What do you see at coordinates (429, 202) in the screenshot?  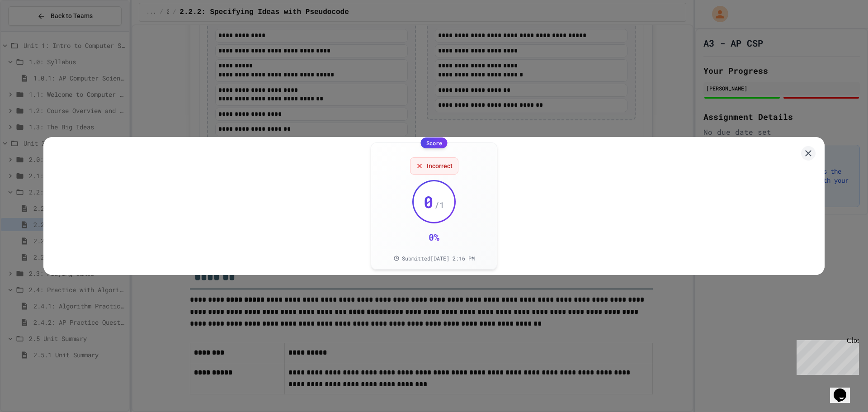 I see `span: 0` at bounding box center [429, 202].